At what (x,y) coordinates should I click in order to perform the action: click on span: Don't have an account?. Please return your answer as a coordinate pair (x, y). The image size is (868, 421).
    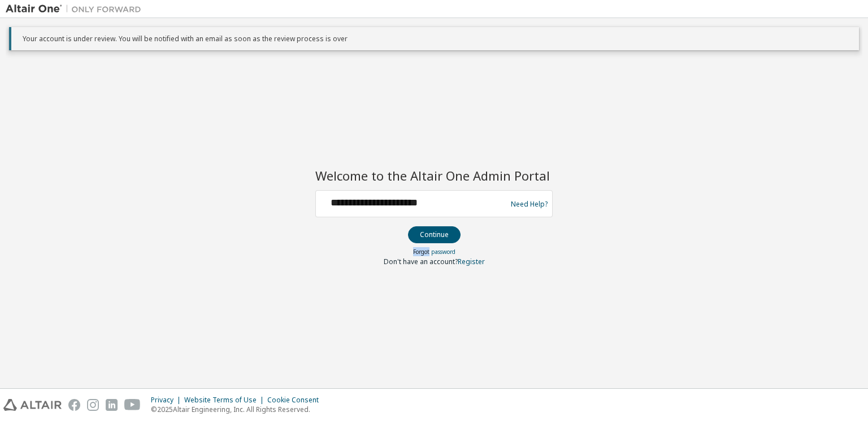
    Looking at the image, I should click on (420, 261).